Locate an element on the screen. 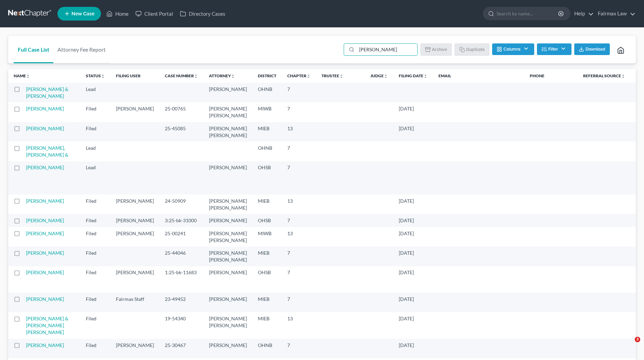 The height and width of the screenshot is (360, 644). td: 1:25-bk-11683 is located at coordinates (181, 279).